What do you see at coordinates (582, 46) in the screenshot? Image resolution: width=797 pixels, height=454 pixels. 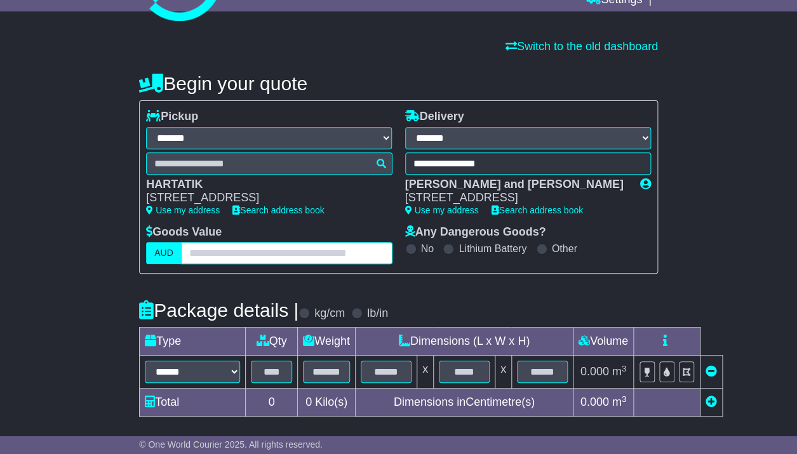 I see `a: Switch to the old dashboard` at bounding box center [582, 46].